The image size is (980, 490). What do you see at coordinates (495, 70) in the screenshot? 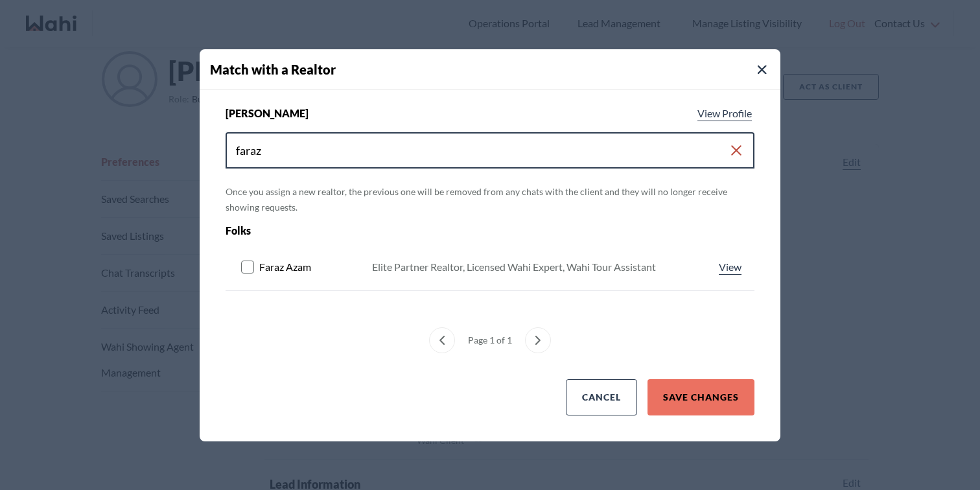
I see `h4: Match with a Realtor` at bounding box center [495, 70].